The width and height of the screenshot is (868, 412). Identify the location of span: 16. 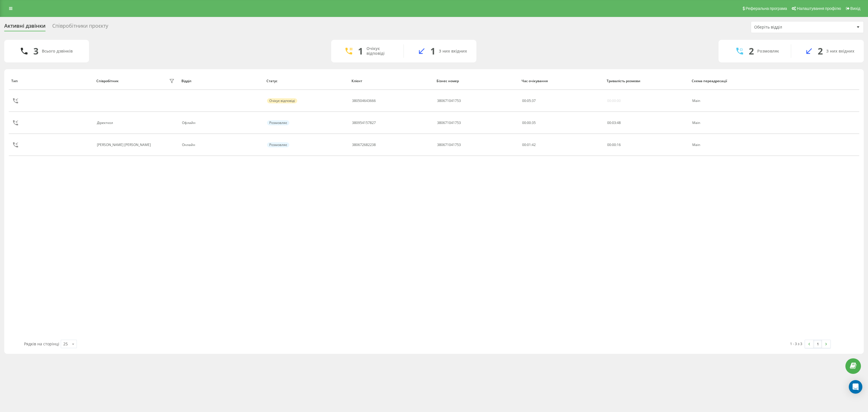
(619, 145).